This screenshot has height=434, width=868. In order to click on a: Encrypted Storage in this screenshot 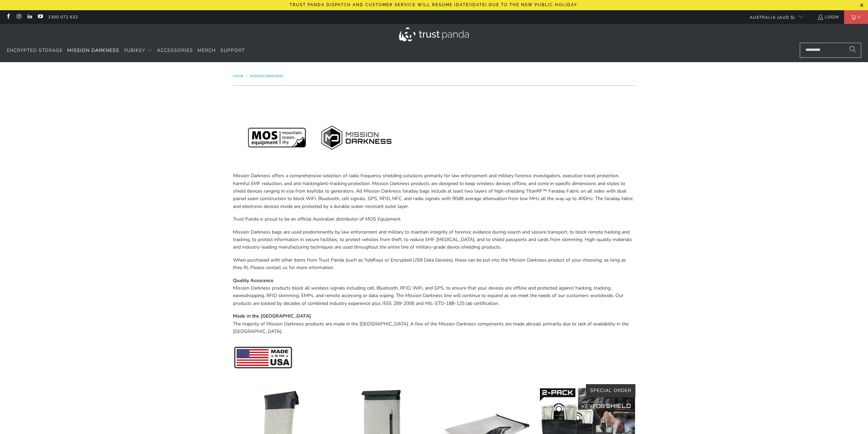, I will do `click(35, 51)`.